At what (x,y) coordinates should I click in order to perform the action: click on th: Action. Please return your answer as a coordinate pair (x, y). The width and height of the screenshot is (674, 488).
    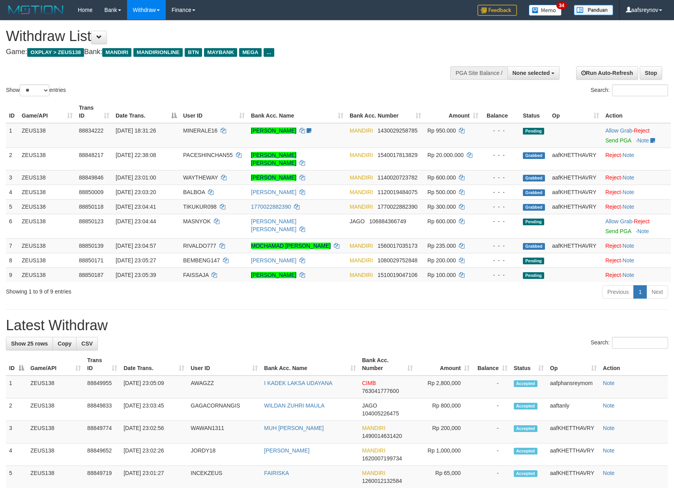
    Looking at the image, I should click on (637, 112).